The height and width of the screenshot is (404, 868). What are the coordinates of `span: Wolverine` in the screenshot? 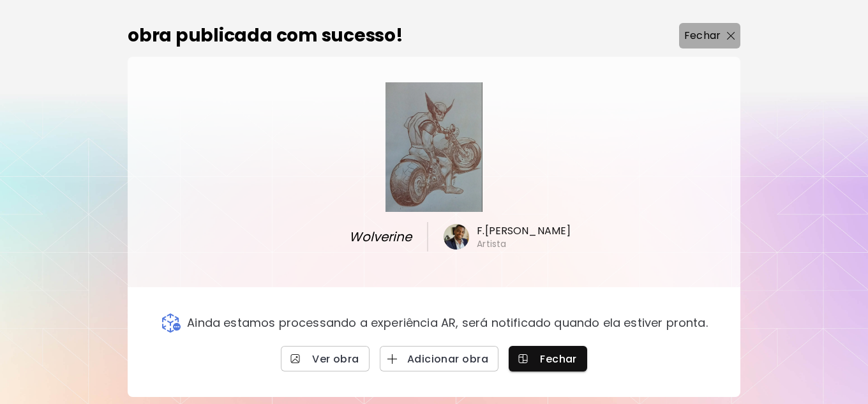 It's located at (368, 237).